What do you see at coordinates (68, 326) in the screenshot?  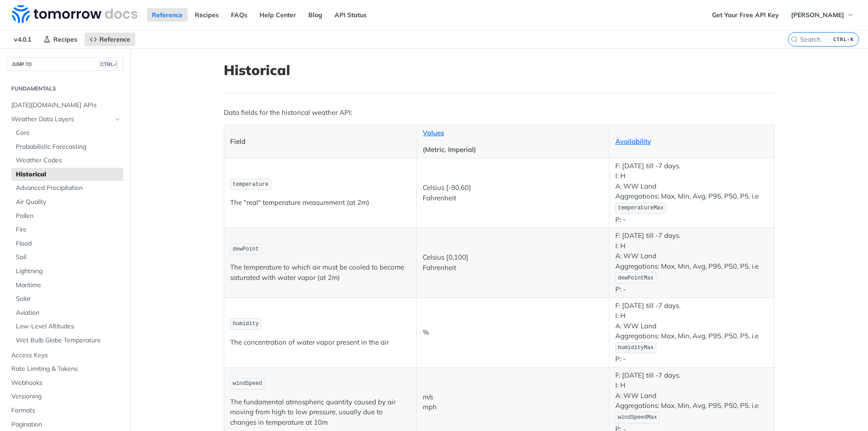 I see `span: Low-Level Altitudes` at bounding box center [68, 326].